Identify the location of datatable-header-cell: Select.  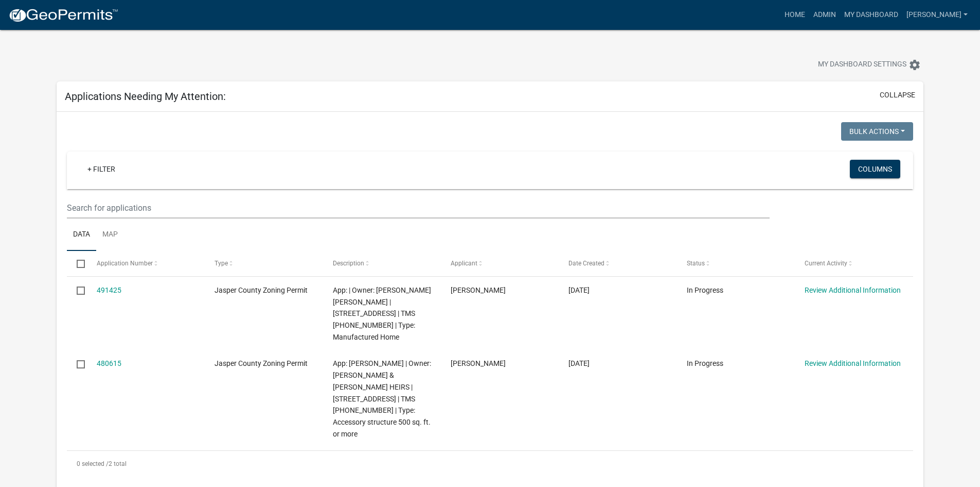
(77, 263).